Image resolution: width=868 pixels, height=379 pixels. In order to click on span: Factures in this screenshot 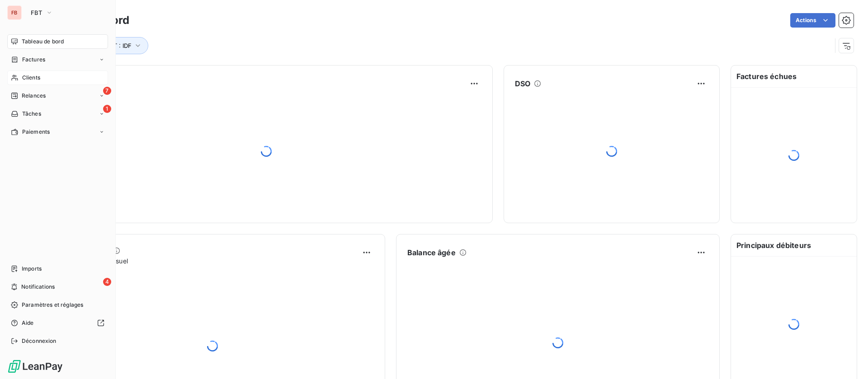, I will do `click(33, 59)`.